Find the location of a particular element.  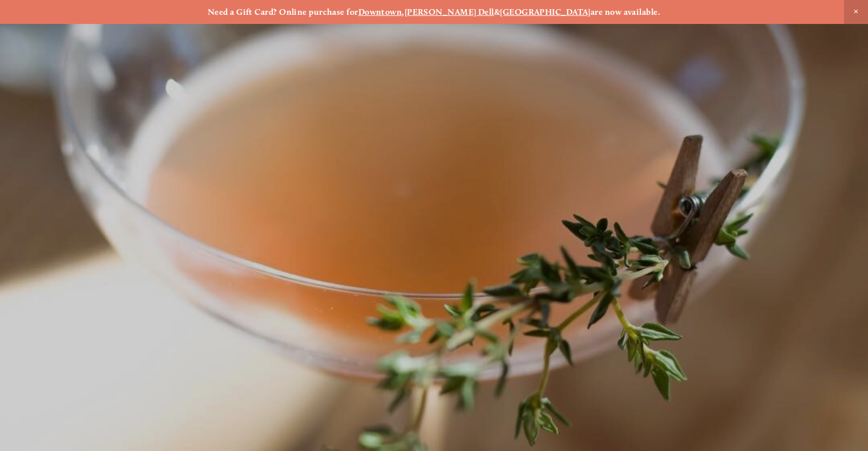

strong: are now available. is located at coordinates (625, 12).